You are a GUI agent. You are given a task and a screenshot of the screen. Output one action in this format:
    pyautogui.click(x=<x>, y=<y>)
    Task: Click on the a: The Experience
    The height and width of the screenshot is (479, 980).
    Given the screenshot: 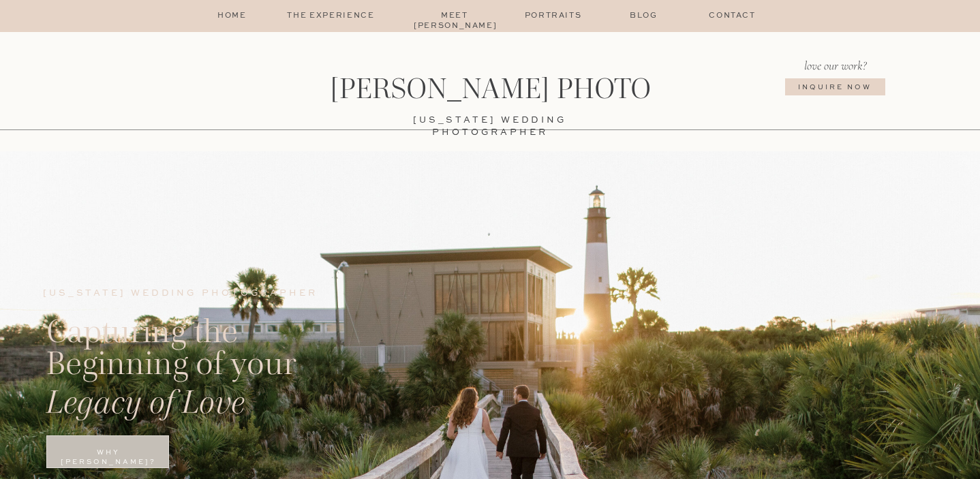 What is the action you would take?
    pyautogui.click(x=331, y=16)
    